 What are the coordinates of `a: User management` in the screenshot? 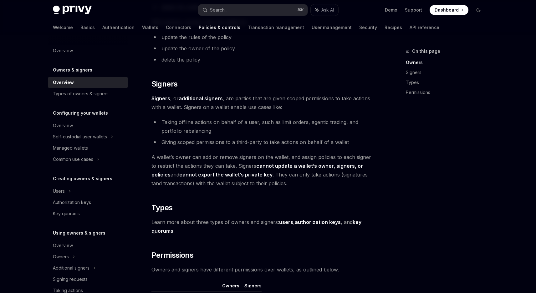 It's located at (332, 28).